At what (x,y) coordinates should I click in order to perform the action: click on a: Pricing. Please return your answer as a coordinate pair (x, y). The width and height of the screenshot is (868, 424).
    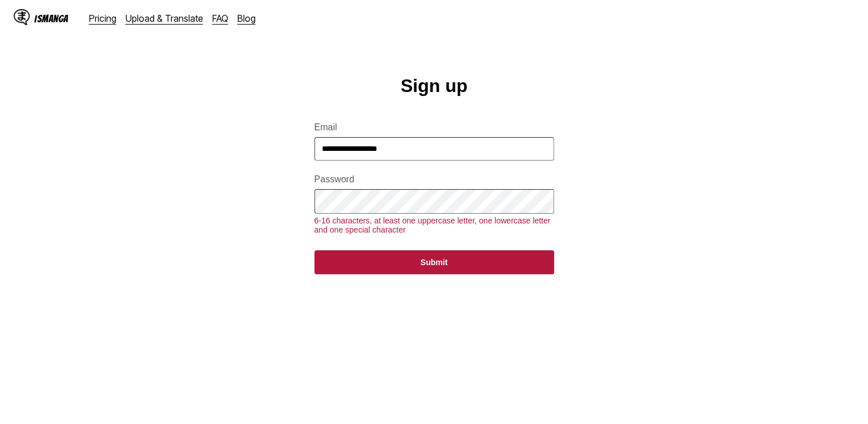
    Looking at the image, I should click on (103, 18).